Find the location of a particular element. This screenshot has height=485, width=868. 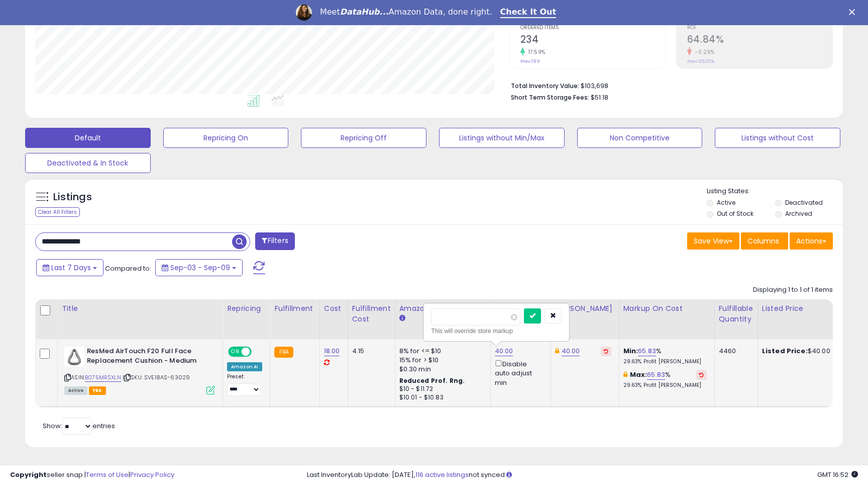

span: Sep-03 - Sep-09 is located at coordinates (200, 268).